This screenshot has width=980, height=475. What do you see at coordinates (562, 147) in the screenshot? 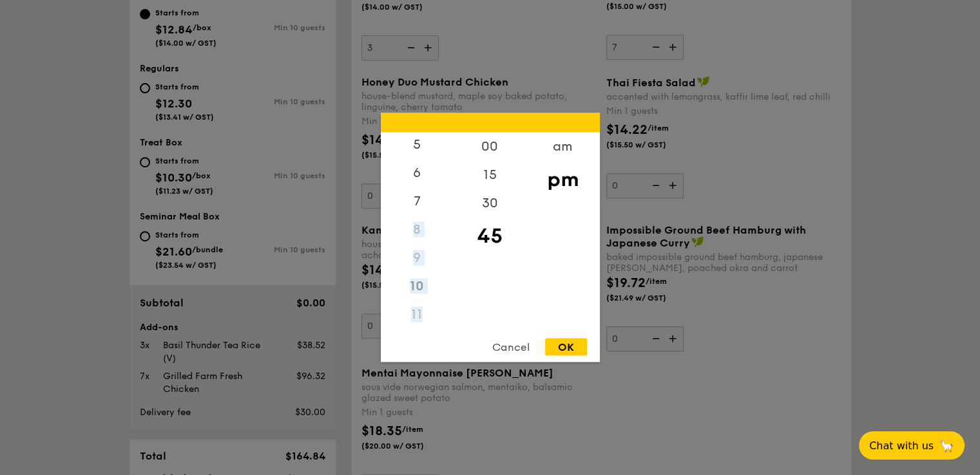
I see `div: am` at bounding box center [562, 147].